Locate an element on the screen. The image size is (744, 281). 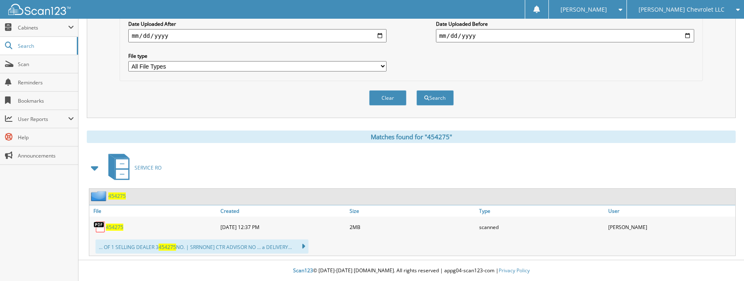
div: Matches found for "454275" is located at coordinates (411, 137).